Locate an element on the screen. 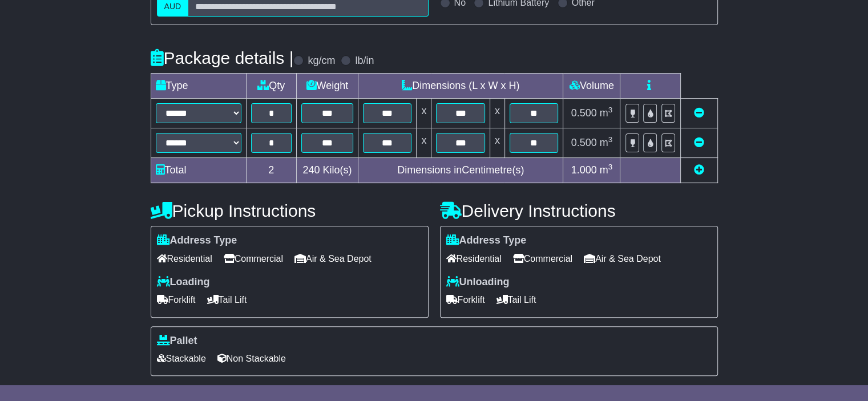  span: Stackable is located at coordinates (182, 359).